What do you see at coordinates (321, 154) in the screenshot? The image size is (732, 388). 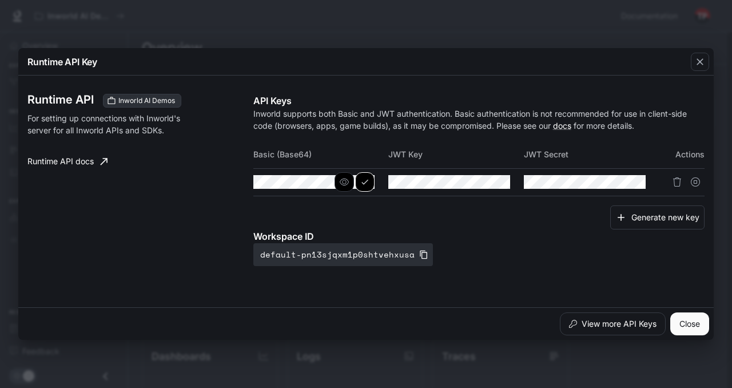 I see `th: Basic (Base64)` at bounding box center [321, 154].